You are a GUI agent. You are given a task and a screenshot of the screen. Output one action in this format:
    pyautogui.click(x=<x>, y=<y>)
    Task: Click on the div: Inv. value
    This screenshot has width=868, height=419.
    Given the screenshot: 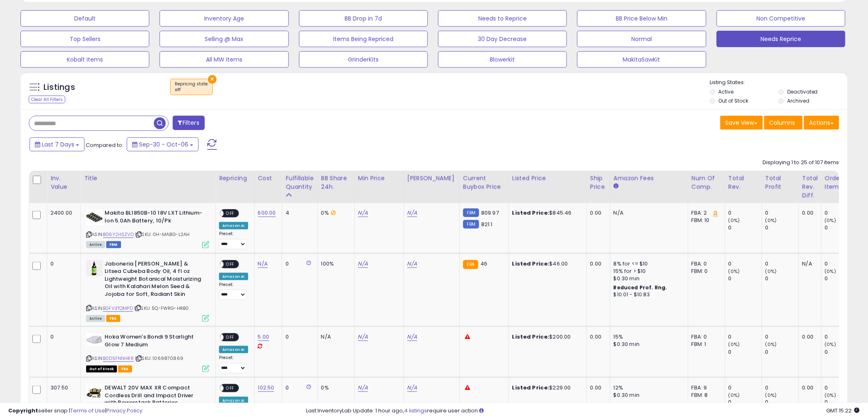 What is the action you would take?
    pyautogui.click(x=64, y=183)
    